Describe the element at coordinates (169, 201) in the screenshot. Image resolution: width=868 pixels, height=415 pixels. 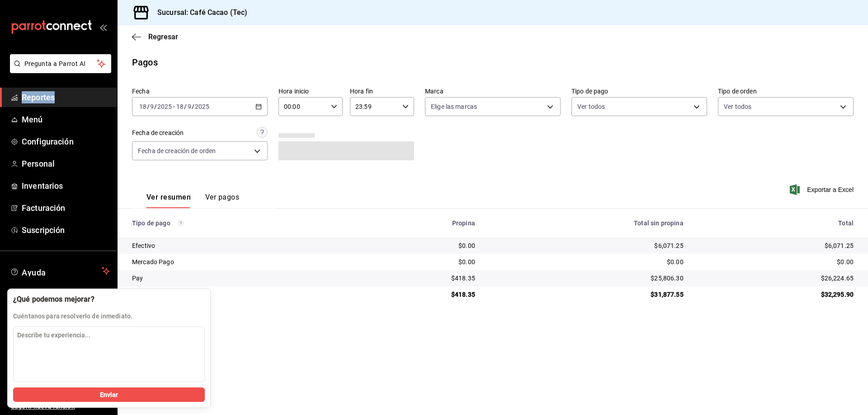
I see `button: Ver resumen` at that location.